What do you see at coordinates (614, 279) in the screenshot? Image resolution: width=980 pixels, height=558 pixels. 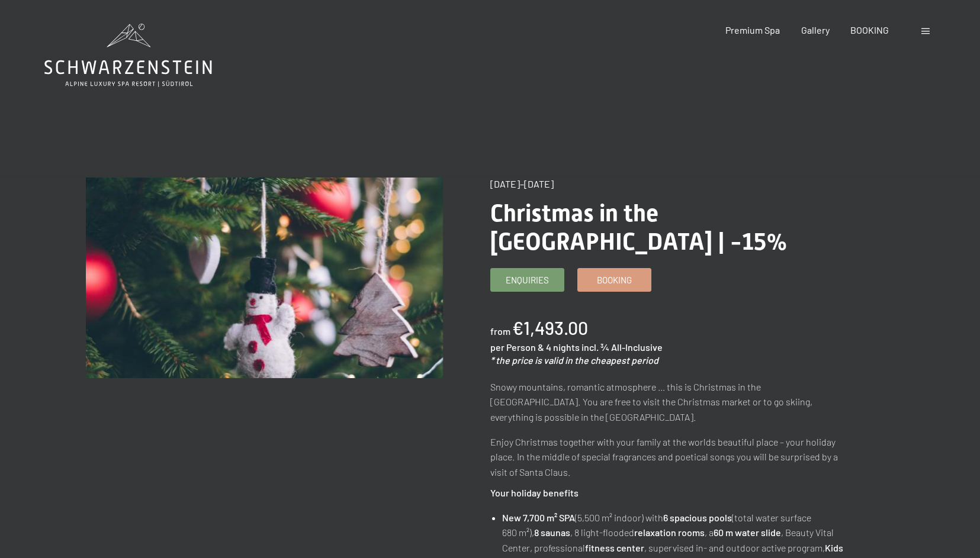 I see `a: Booking` at bounding box center [614, 279].